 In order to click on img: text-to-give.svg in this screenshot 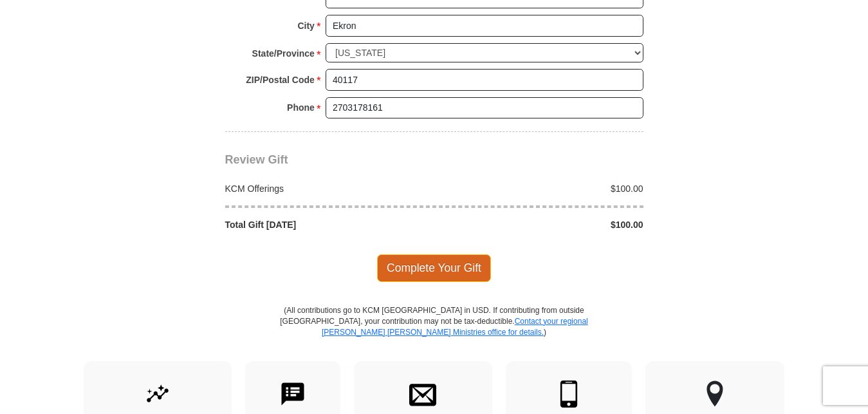, I will do `click(293, 394)`.